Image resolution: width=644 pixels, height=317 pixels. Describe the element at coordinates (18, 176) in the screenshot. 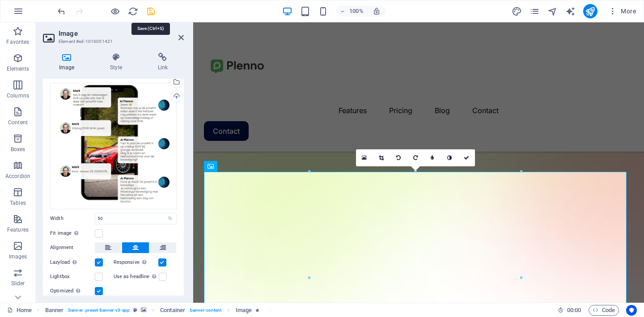

I see `p: Accordion` at that location.